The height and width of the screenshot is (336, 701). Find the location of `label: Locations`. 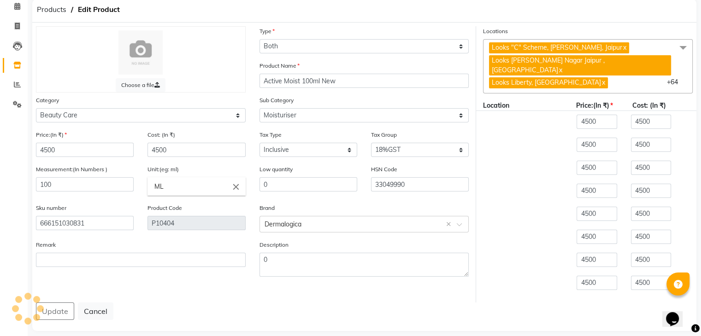

label: Locations is located at coordinates (496, 31).